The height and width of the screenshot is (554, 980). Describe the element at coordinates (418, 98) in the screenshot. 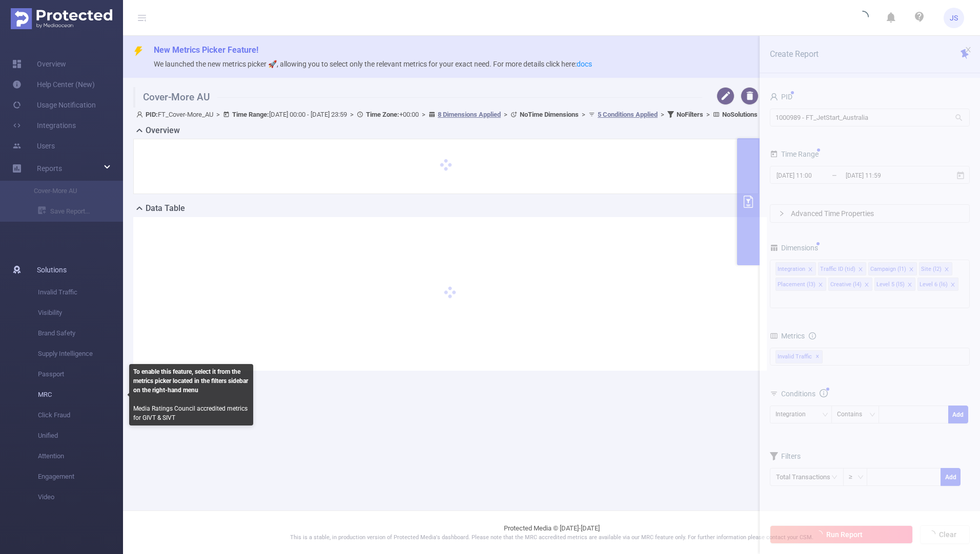

I see `h1: Cover-More AU` at that location.